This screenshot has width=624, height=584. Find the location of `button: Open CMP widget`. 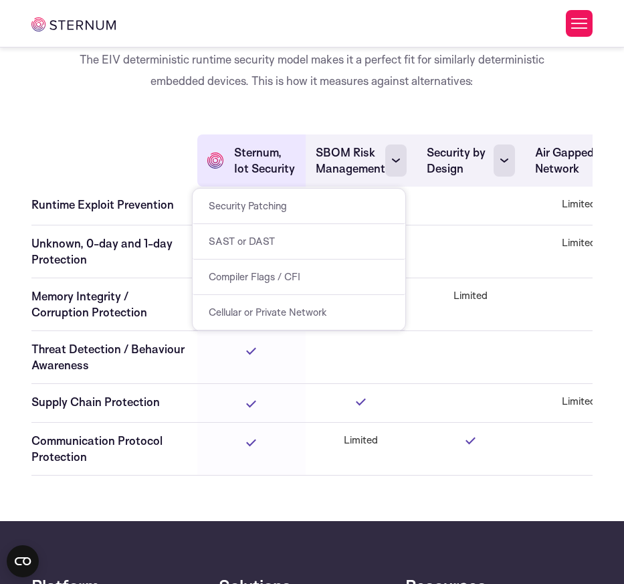

button: Open CMP widget is located at coordinates (23, 562).